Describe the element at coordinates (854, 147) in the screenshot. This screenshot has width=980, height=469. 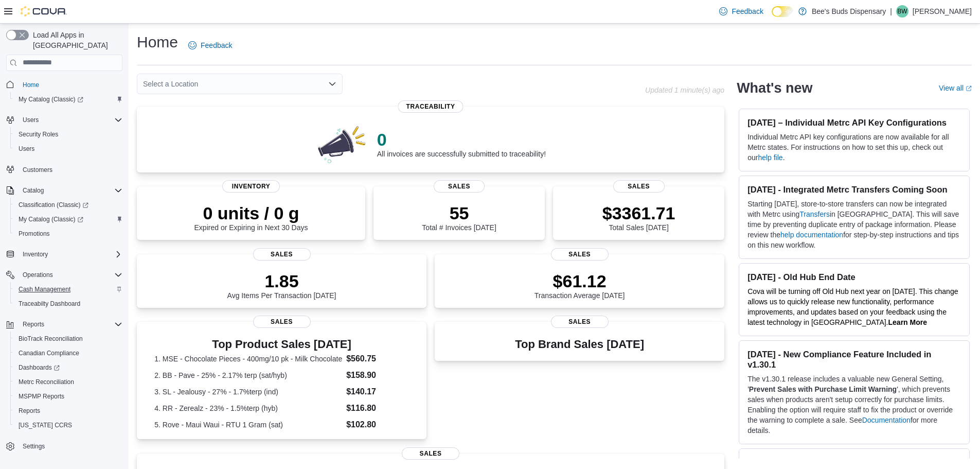
I see `p: Individual Metrc API key configurations are now available for all Metrc states. For instructions ...` at that location.